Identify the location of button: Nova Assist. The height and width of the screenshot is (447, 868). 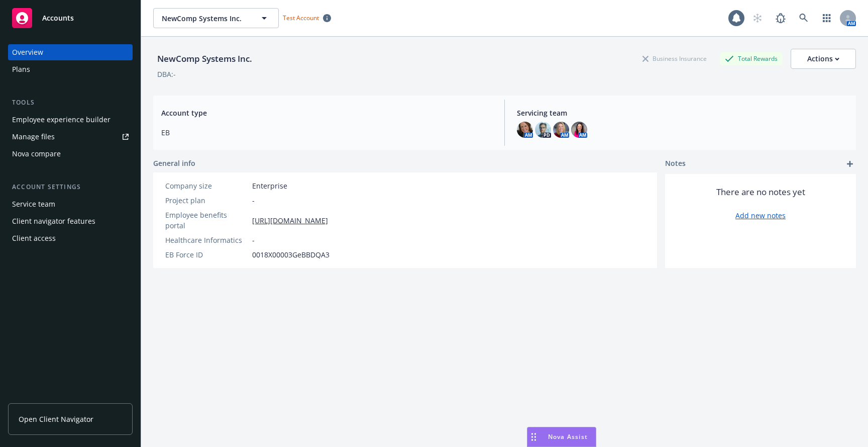
(562, 437).